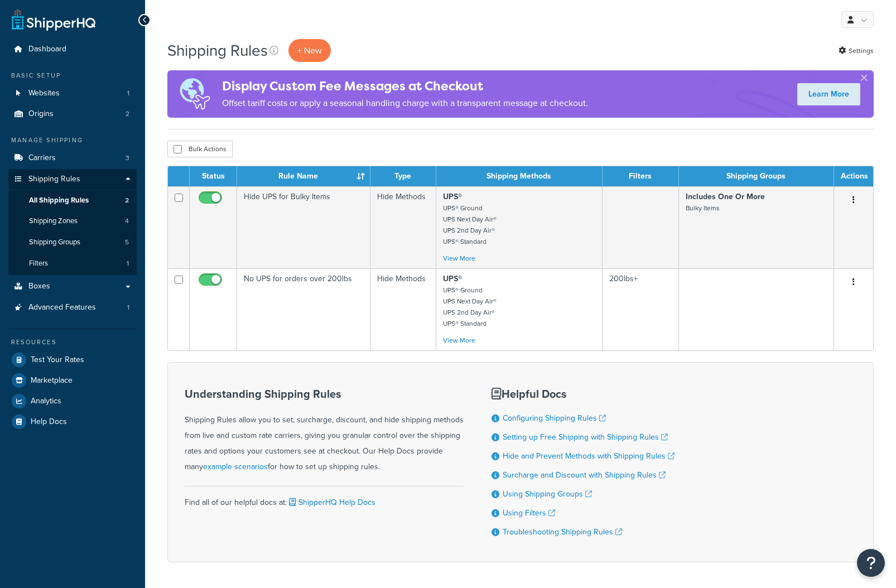 This screenshot has height=588, width=896. Describe the element at coordinates (73, 140) in the screenshot. I see `div: Manage Shipping` at that location.